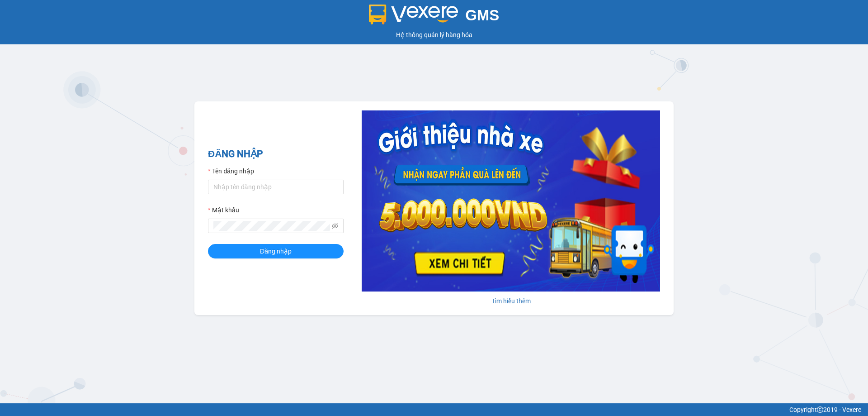  What do you see at coordinates (413, 14) in the screenshot?
I see `img: logo 2` at bounding box center [413, 14].